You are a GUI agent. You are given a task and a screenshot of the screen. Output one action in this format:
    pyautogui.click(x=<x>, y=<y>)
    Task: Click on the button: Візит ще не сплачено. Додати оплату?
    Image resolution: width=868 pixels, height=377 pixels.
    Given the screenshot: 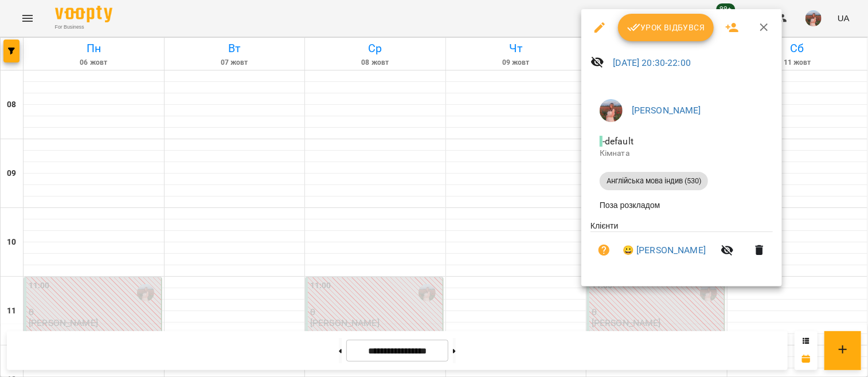 What is the action you would take?
    pyautogui.click(x=604, y=250)
    